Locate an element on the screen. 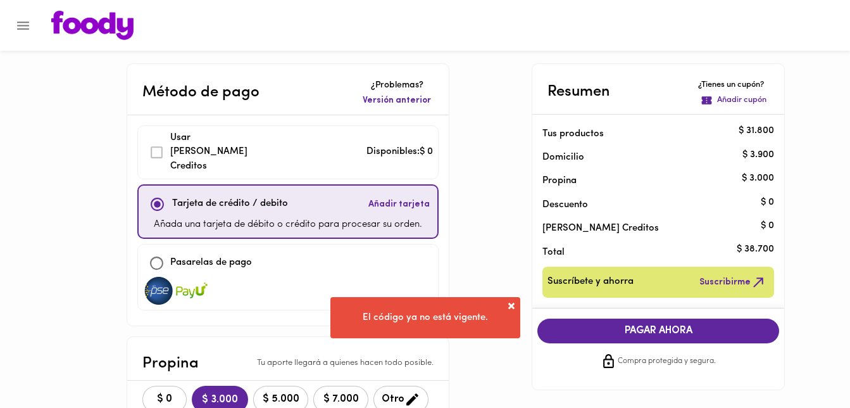 This screenshot has width=850, height=408. button: Menu is located at coordinates (23, 25).